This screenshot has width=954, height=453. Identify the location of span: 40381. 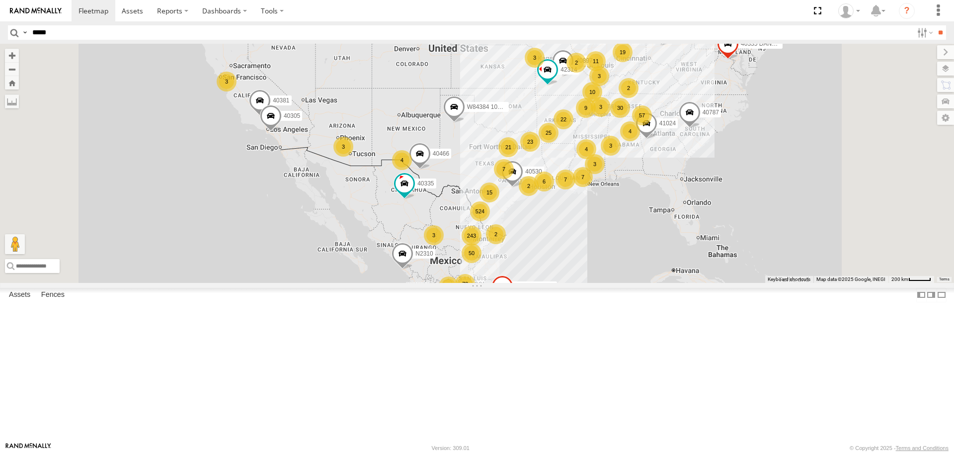
(281, 100).